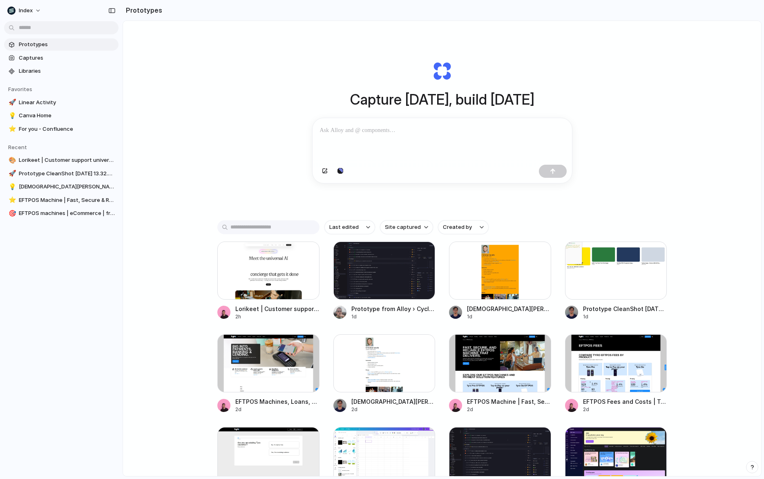 The height and width of the screenshot is (479, 764). I want to click on button: Last edited, so click(350, 227).